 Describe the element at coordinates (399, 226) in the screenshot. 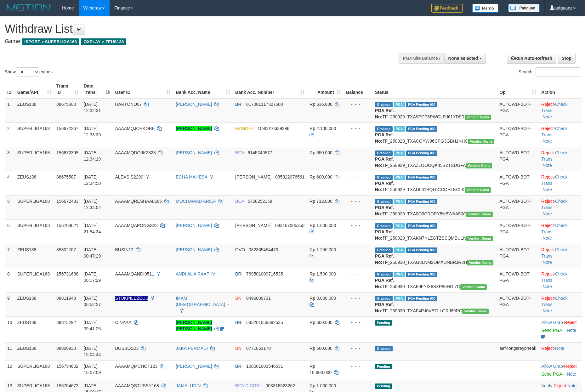

I see `span: Marked by aafchhiseyha` at that location.